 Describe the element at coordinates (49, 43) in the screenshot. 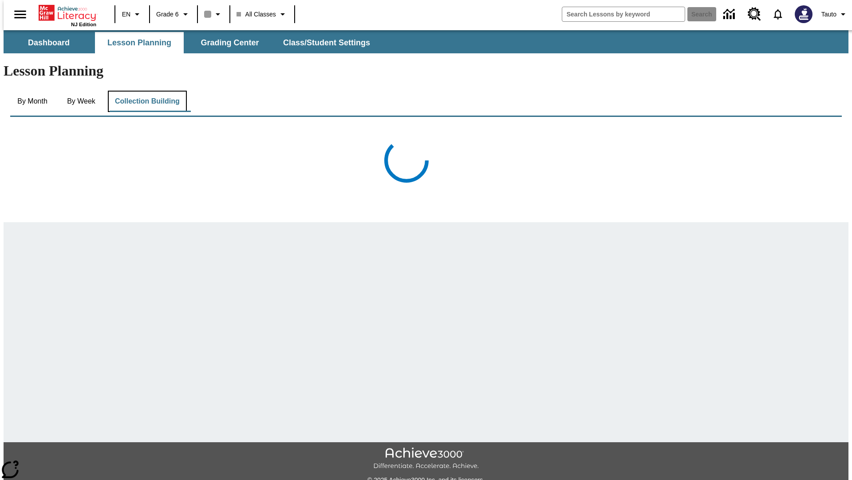

I see `button: Dashboard` at that location.